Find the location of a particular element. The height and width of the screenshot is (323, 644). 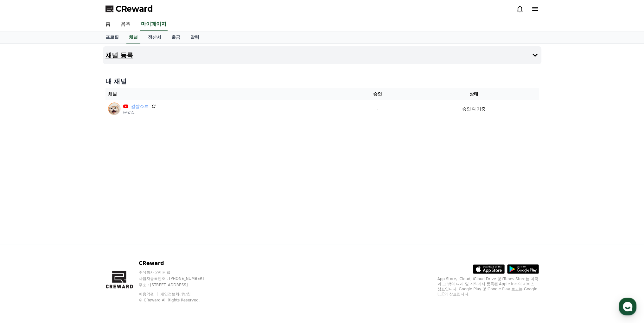

a: 개인정보처리방침 is located at coordinates (175, 294).